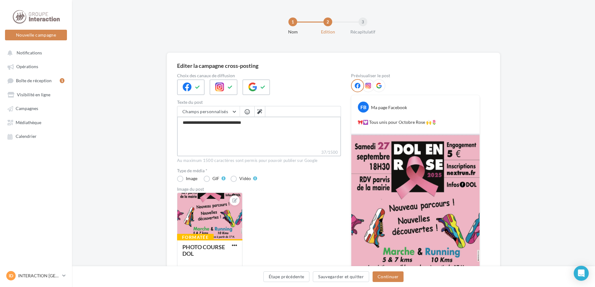 Image resolution: width=595 pixels, height=287 pixels. Describe the element at coordinates (26, 136) in the screenshot. I see `span: Calendrier` at that location.